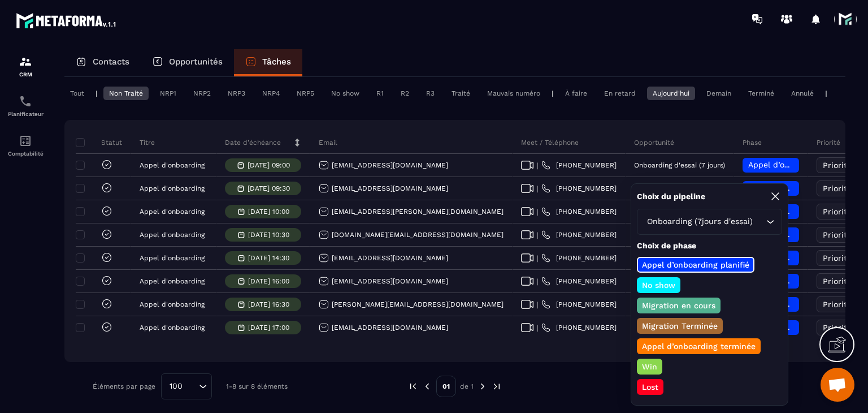 Image resolution: width=868 pixels, height=413 pixels. Describe the element at coordinates (268, 62) in the screenshot. I see `a: Tâches` at that location.